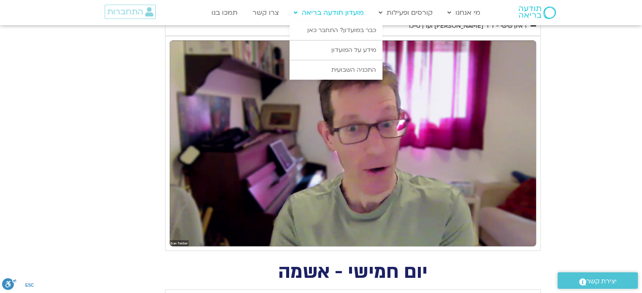 Image resolution: width=642 pixels, height=293 pixels. What do you see at coordinates (329, 13) in the screenshot?
I see `a: מועדון תודעה בריאה` at bounding box center [329, 13].